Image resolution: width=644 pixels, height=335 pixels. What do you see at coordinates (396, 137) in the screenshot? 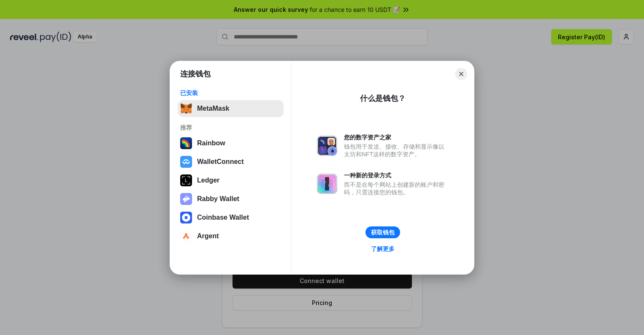
I see `div: 您的数字资产之家` at bounding box center [396, 137].